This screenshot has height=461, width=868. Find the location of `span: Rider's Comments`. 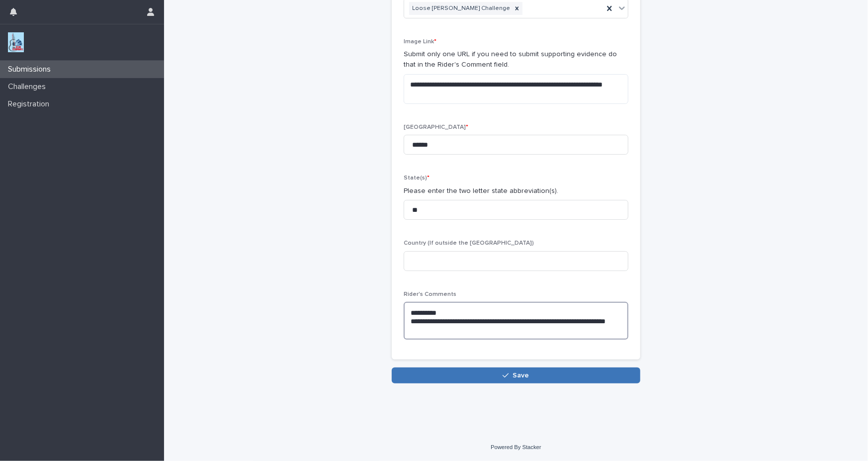

span: Rider's Comments is located at coordinates (430, 294).